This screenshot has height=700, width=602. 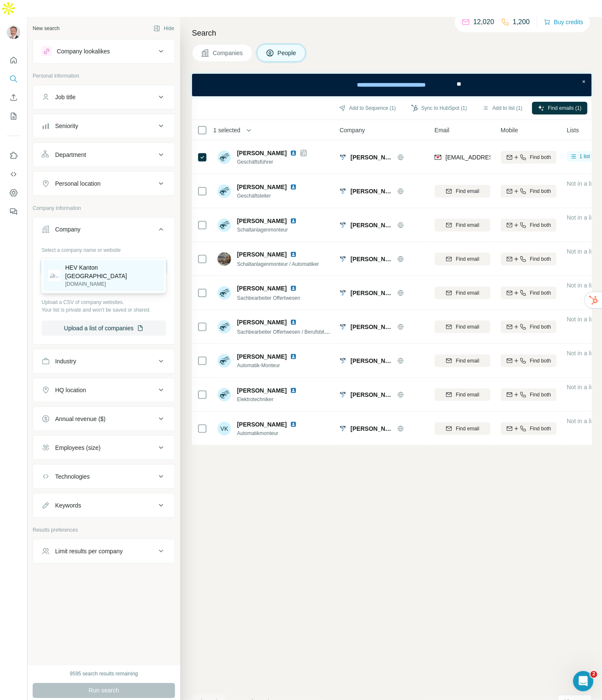 I want to click on div: VK, so click(x=224, y=429).